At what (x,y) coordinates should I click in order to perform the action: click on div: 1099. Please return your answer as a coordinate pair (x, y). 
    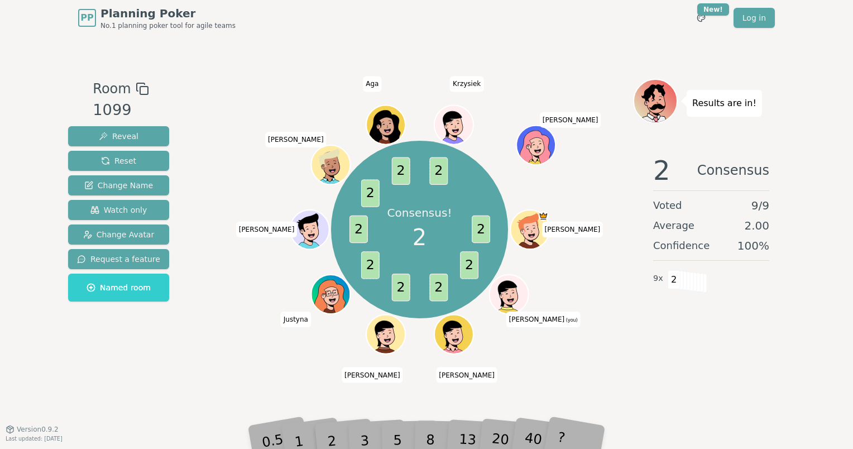
    Looking at the image, I should click on (121, 110).